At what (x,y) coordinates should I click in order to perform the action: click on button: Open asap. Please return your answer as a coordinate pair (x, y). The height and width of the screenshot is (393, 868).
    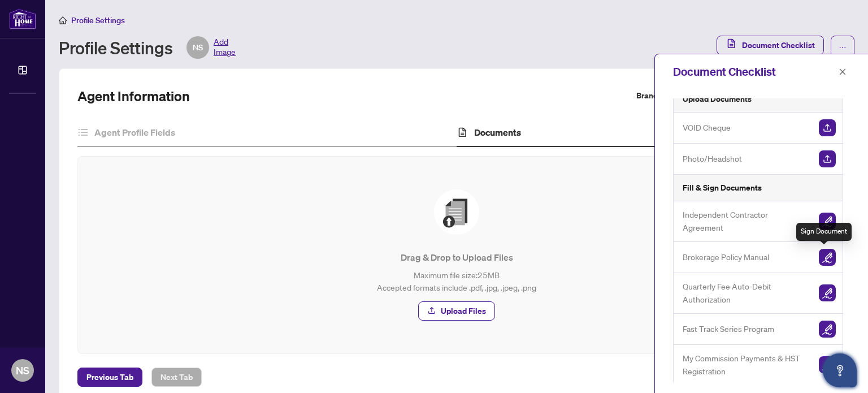
    Looking at the image, I should click on (840, 370).